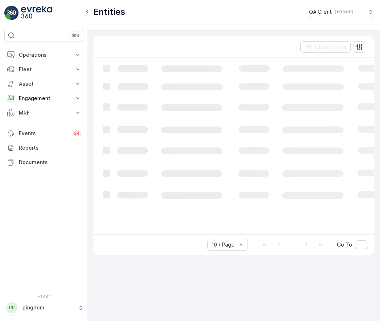  Describe the element at coordinates (48, 308) in the screenshot. I see `p: pingdom` at that location.